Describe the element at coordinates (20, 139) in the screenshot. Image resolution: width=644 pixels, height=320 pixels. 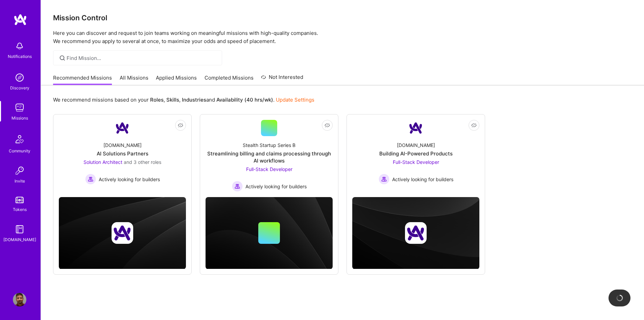
I see `img: Community` at that location.